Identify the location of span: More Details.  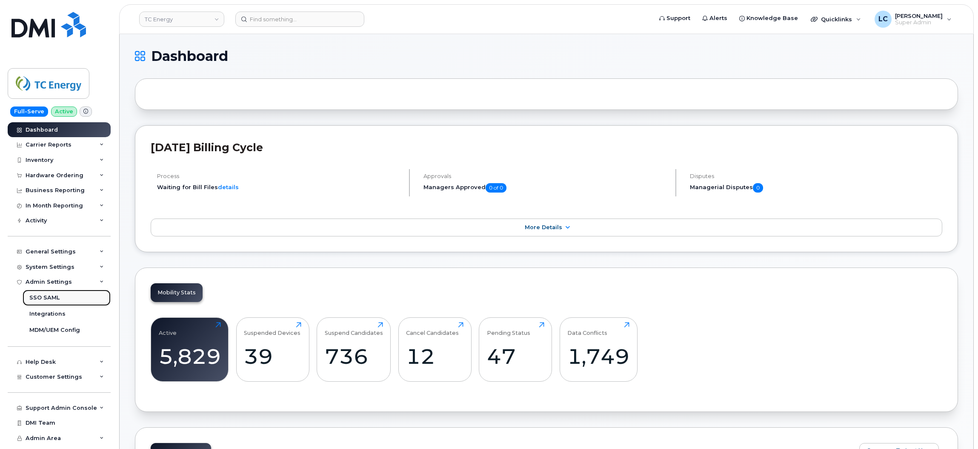
(543, 227).